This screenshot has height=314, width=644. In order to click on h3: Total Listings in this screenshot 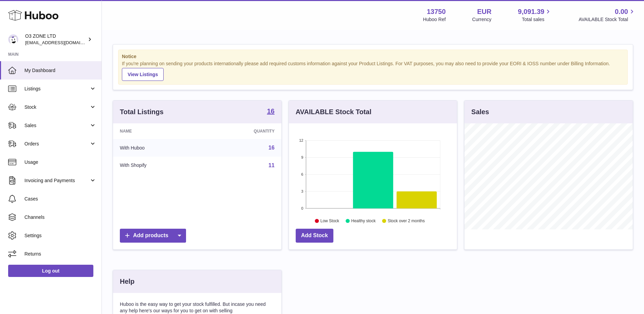, I will do `click(142, 112)`.